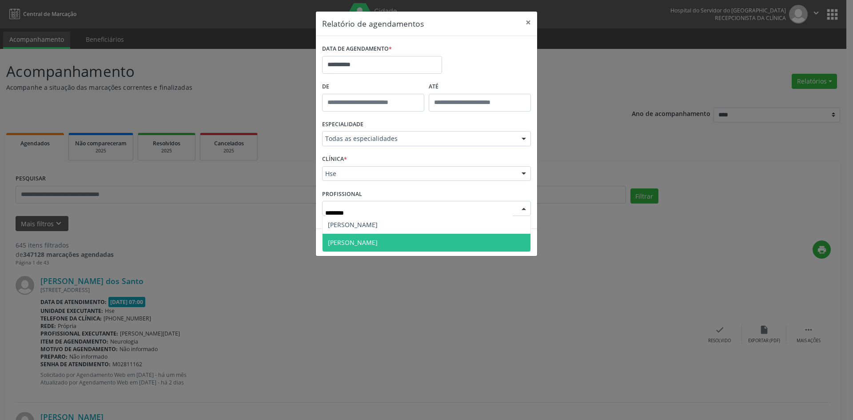 The width and height of the screenshot is (853, 420). What do you see at coordinates (528, 22) in the screenshot?
I see `button: Close` at bounding box center [528, 22].